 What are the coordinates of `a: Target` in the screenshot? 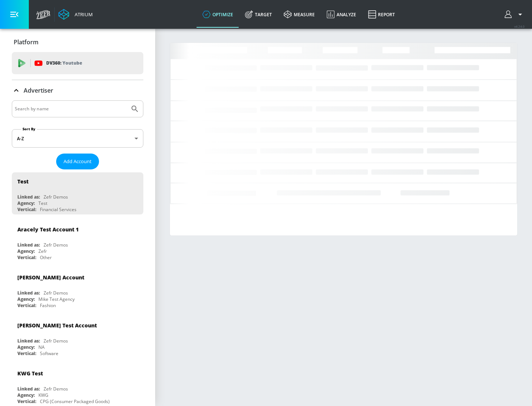 It's located at (258, 14).